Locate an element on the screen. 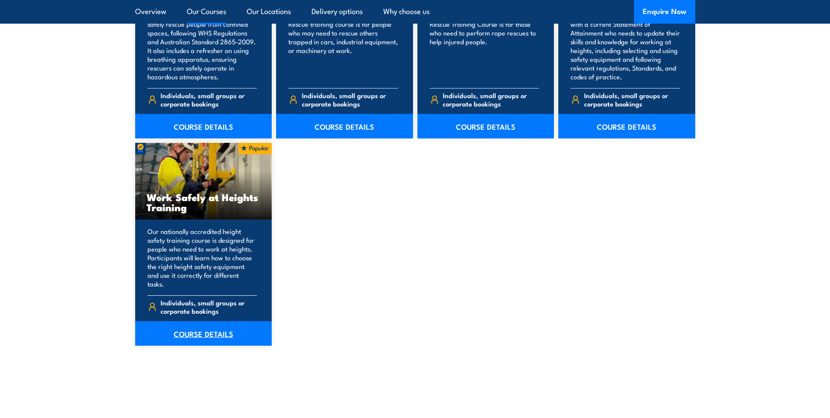 This screenshot has height=418, width=830. p: This course teaches your team how to safely rescue people from confined spaces, following WHS Reg... is located at coordinates (202, 46).